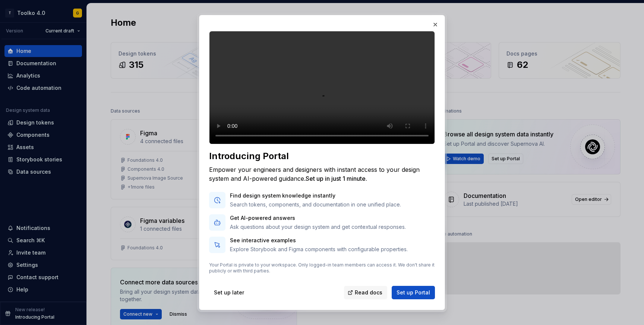 This screenshot has height=325, width=644. Describe the element at coordinates (315, 205) in the screenshot. I see `p: Search tokens, components, and documentation in one unified place.` at that location.